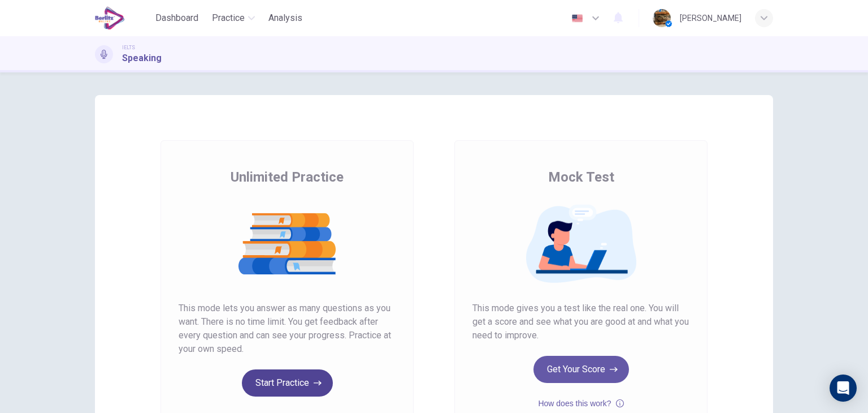 This screenshot has height=413, width=868. What do you see at coordinates (233, 18) in the screenshot?
I see `button: Practice` at bounding box center [233, 18].